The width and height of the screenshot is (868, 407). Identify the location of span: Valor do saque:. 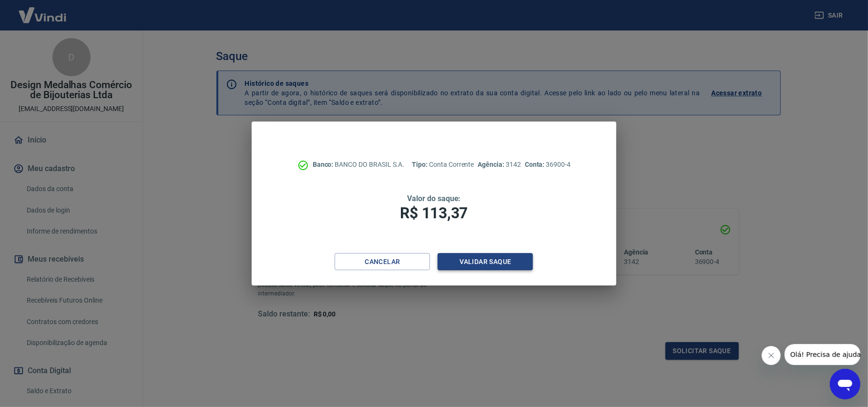
(434, 198).